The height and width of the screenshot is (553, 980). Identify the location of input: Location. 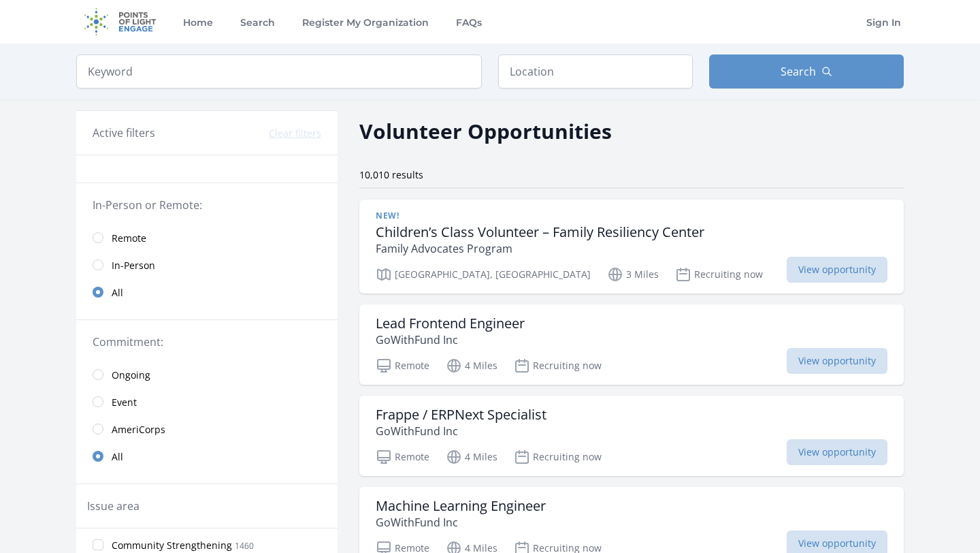
(596, 72).